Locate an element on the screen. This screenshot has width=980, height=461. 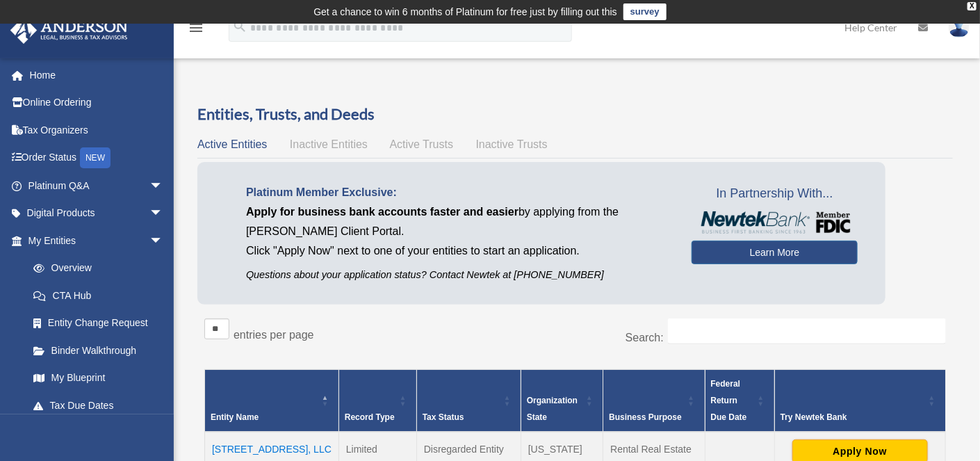
span: Active Trusts is located at coordinates (422, 144).